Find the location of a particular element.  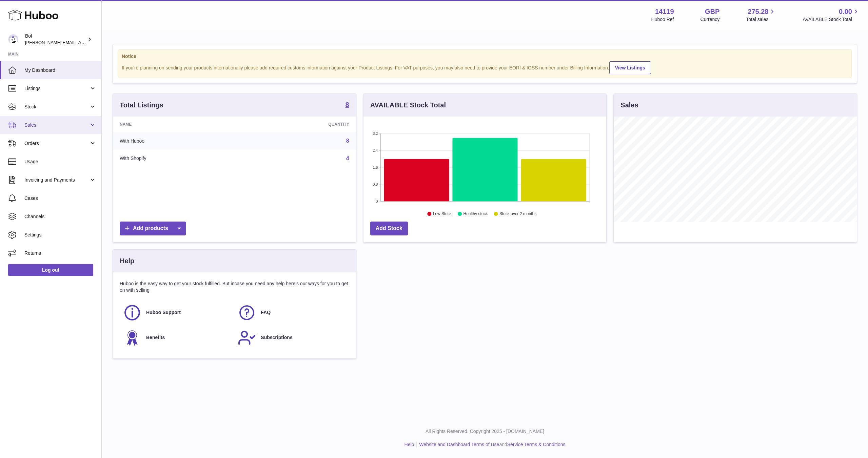

span: Stock is located at coordinates (57, 107).